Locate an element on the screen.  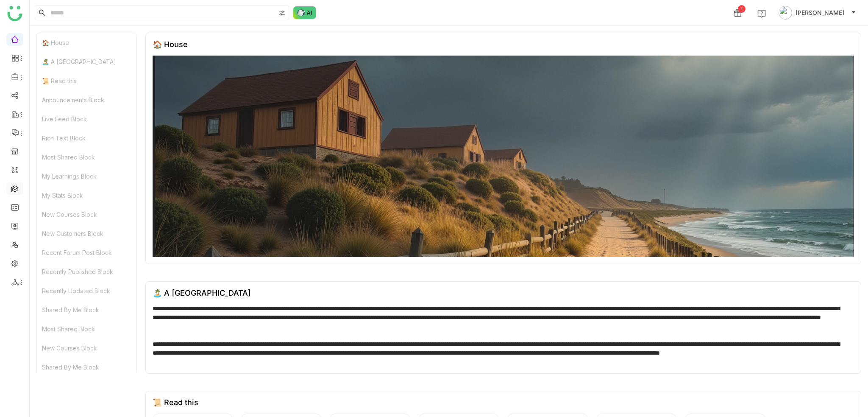
div: My Learnings Block is located at coordinates (87, 176).